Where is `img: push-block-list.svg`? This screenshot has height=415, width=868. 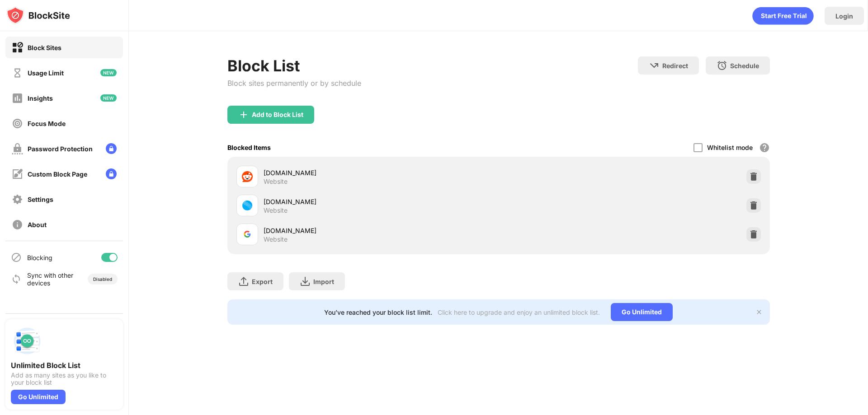
img: push-block-list.svg is located at coordinates (27, 341).